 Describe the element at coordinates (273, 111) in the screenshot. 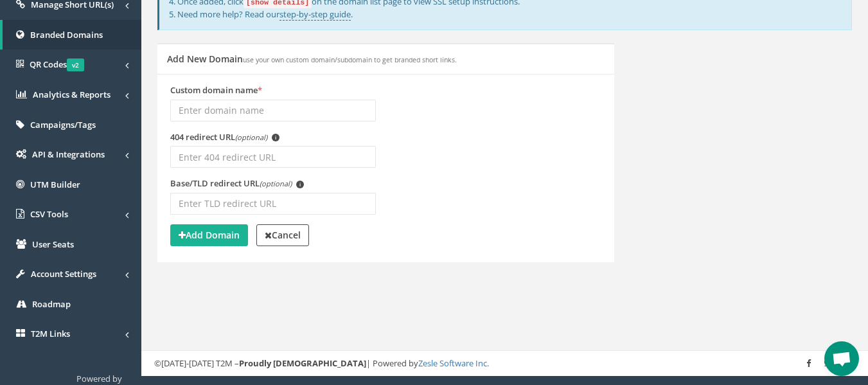

I see `input: Enter domain name` at that location.